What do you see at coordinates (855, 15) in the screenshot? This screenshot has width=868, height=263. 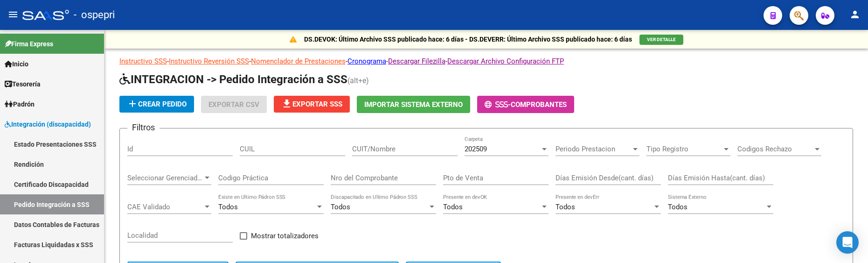 I see `mat-icon: person` at bounding box center [855, 15].